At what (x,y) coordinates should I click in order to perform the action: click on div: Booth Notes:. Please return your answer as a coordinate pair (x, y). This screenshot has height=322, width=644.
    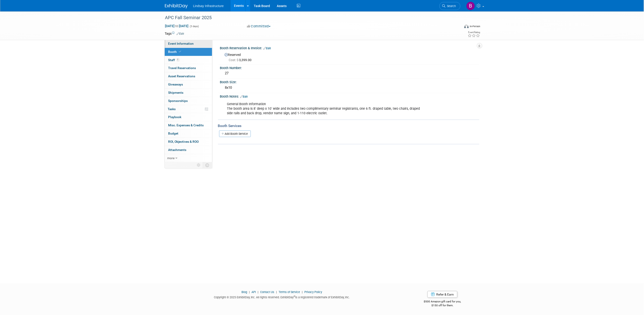
    Looking at the image, I should click on (350, 96).